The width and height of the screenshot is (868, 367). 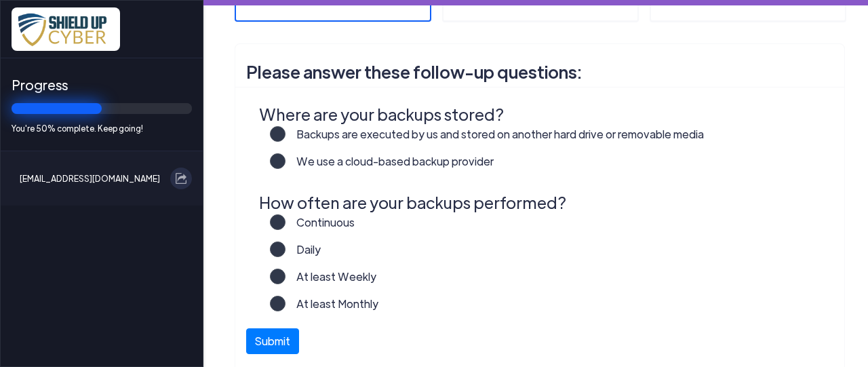 What do you see at coordinates (181, 179) in the screenshot?
I see `button: Log out` at bounding box center [181, 179].